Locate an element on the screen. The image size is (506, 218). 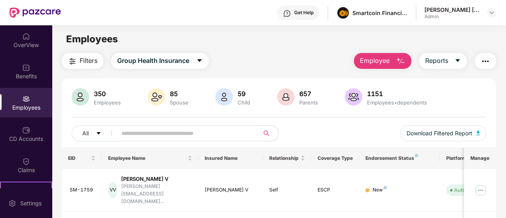
span: Filters is located at coordinates (88, 61).